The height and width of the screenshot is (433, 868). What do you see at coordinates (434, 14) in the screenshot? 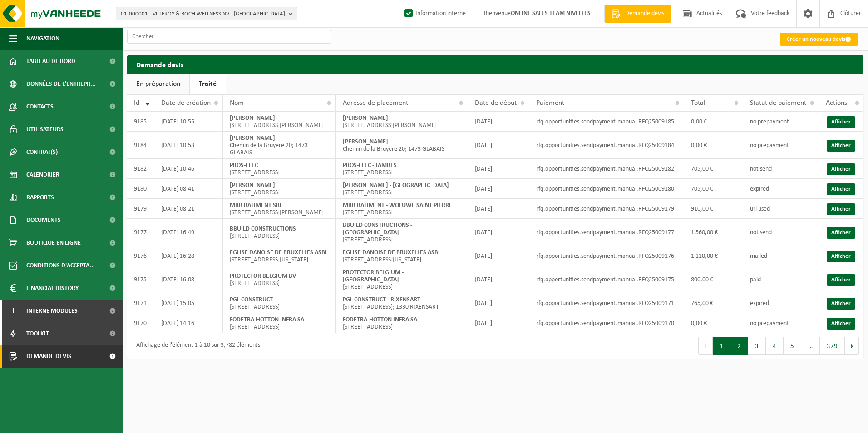
I see `label: Information interne` at bounding box center [434, 14].